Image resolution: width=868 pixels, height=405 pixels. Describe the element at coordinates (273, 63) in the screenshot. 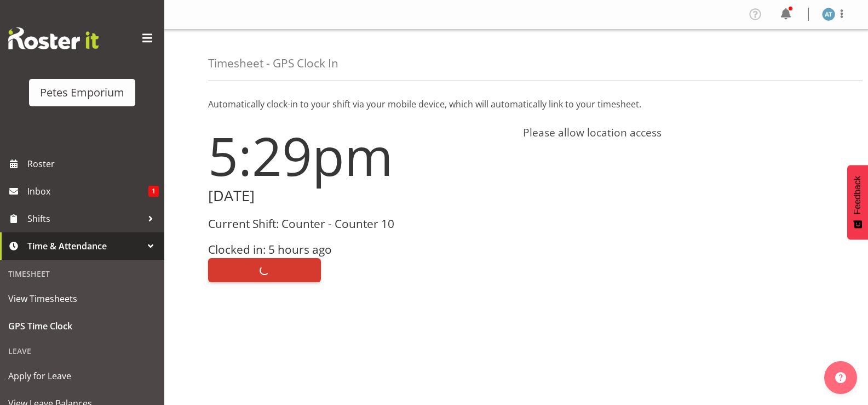

I see `h4: Timesheet - GPS Clock In` at that location.